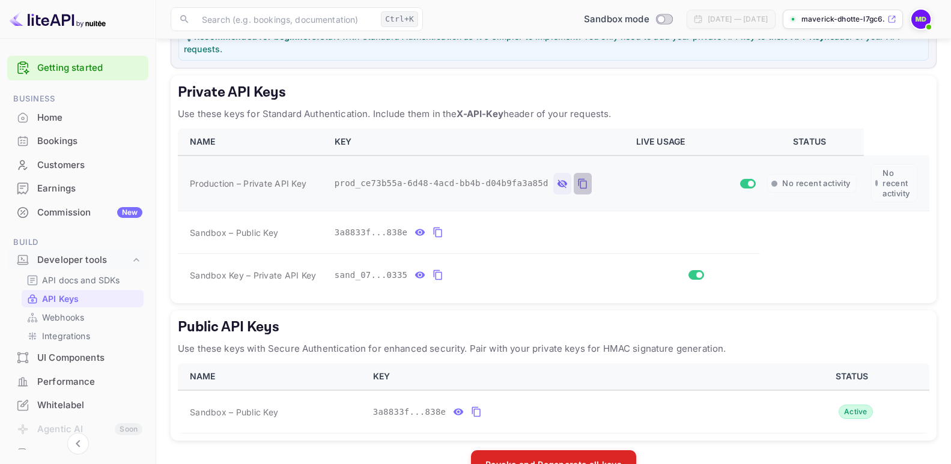  What do you see at coordinates (628, 19) in the screenshot?
I see `div: Switch to Production mode` at bounding box center [628, 19].